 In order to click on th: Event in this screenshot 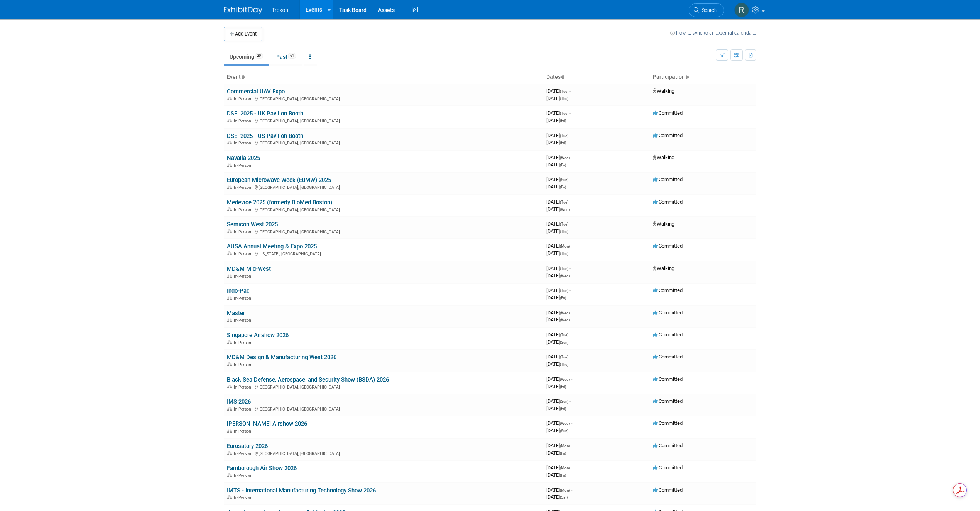, I will do `click(383, 77)`.